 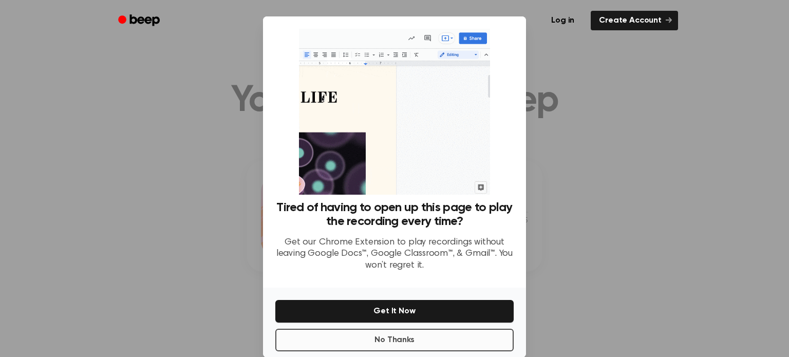 I want to click on img: Beep extension in action, so click(x=394, y=111).